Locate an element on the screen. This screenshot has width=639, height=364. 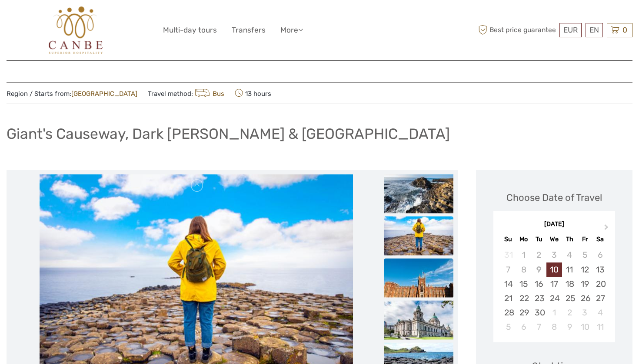
div: Choose Saturday, September 20th, 2025 is located at coordinates (600, 284).